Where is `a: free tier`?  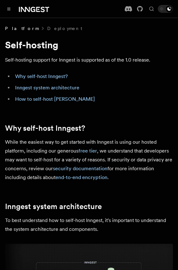
a: free tier is located at coordinates (88, 151).